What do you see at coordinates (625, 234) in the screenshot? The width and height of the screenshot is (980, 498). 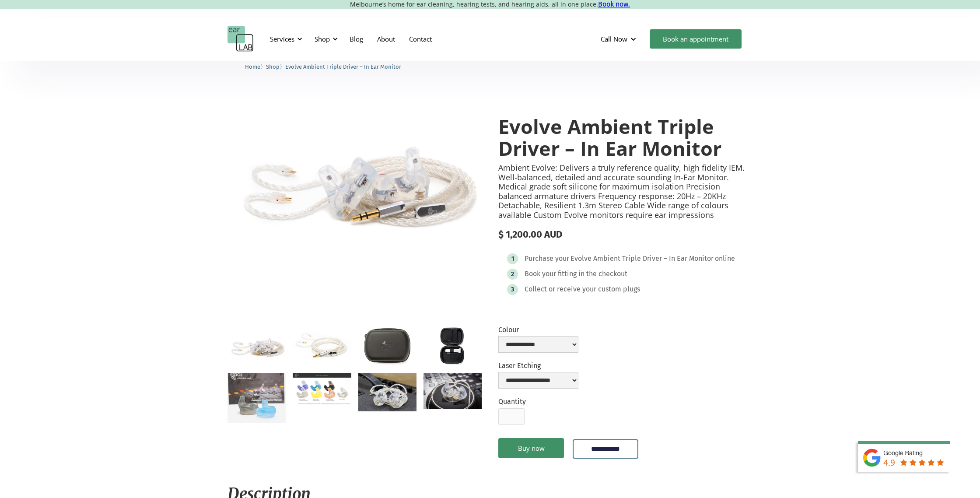 I see `div: $ 1,200.00 AUD` at bounding box center [625, 234].